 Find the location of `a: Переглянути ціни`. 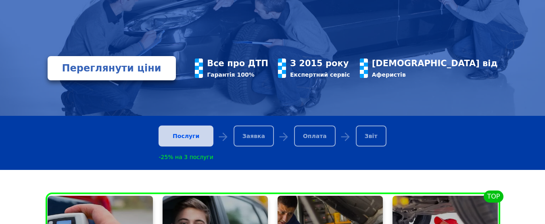

a: Переглянути ціни is located at coordinates (112, 68).